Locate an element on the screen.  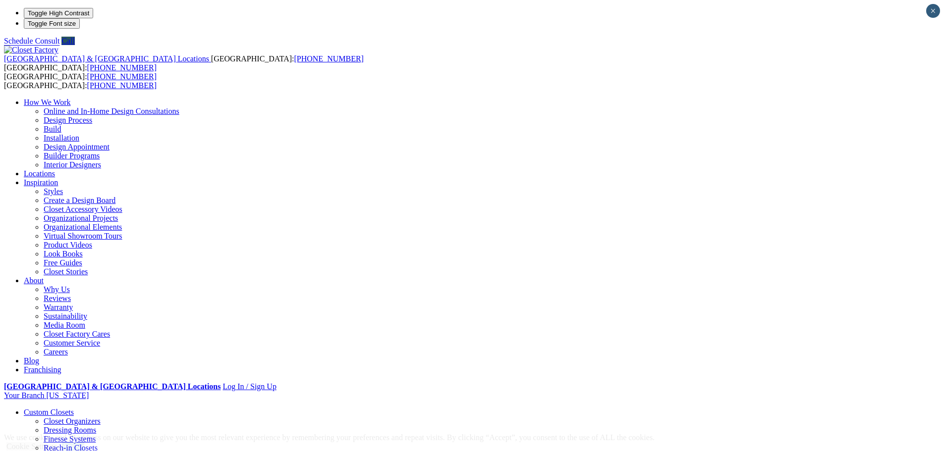
a: Customer Service is located at coordinates (72, 343).